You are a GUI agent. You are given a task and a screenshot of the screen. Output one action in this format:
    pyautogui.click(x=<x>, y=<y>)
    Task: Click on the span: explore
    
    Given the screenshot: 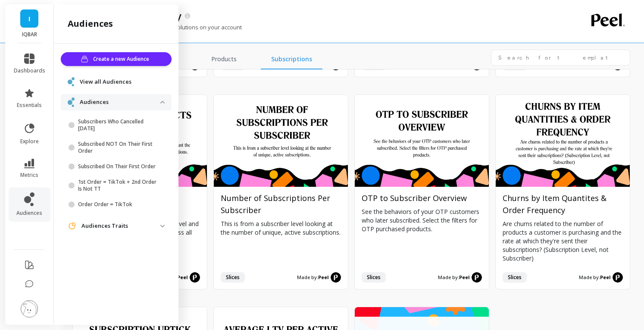 What is the action you would take?
    pyautogui.click(x=30, y=142)
    